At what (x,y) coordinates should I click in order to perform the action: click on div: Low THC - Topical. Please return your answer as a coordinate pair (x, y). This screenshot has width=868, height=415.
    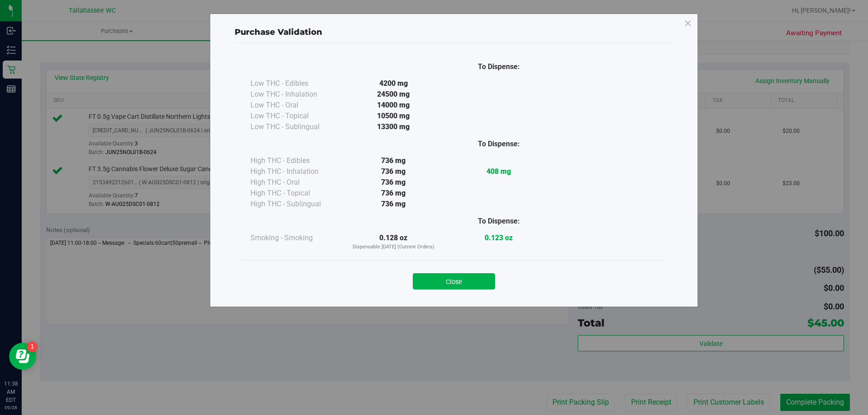
    Looking at the image, I should click on (296, 117).